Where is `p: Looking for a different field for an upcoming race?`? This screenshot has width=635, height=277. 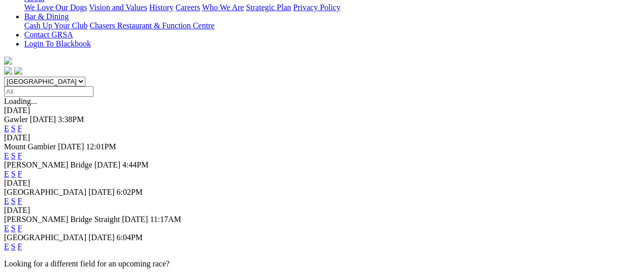
p: Looking for a different field for an upcoming race? is located at coordinates (317, 264).